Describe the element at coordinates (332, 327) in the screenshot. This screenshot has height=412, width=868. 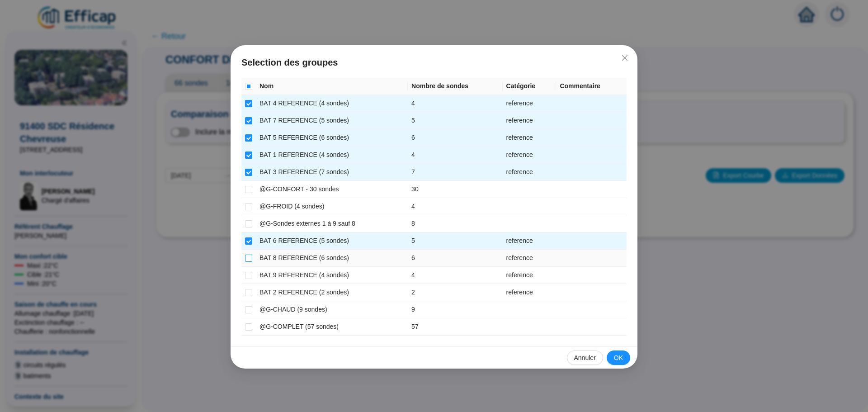
I see `td: @G-COMPLET (57 sondes)` at that location.